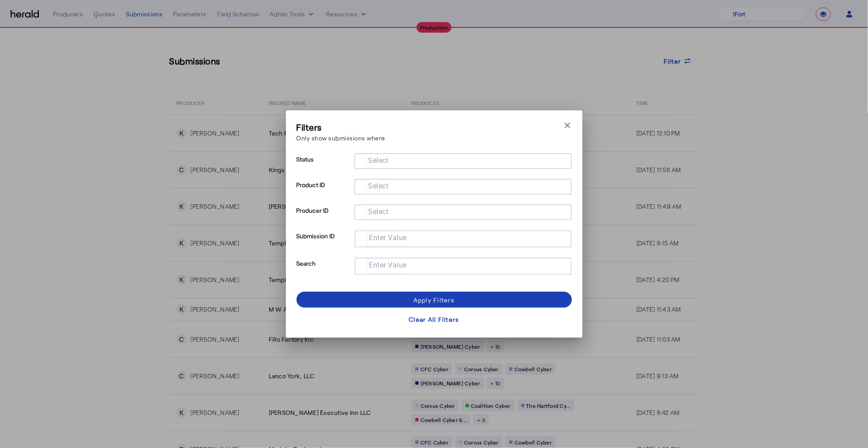 This screenshot has width=868, height=448. I want to click on p: Submission ID, so click(323, 243).